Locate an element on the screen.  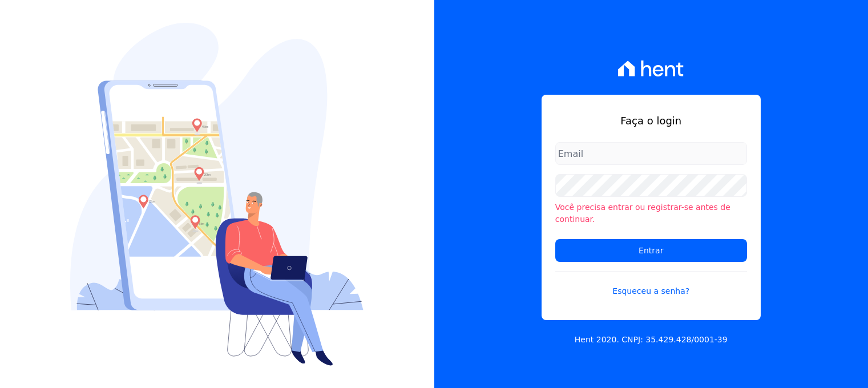
h1: Faça o login is located at coordinates (651, 120).